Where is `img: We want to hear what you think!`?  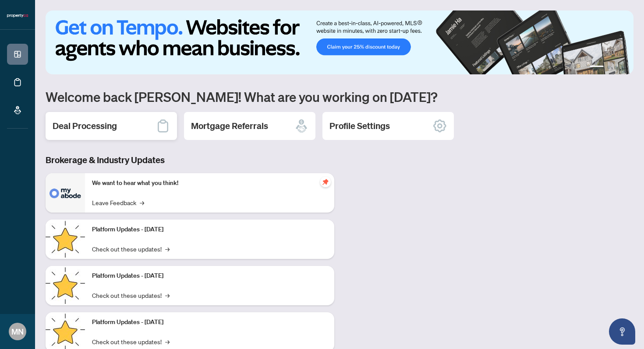
img: We want to hear what you think! is located at coordinates (65, 193).